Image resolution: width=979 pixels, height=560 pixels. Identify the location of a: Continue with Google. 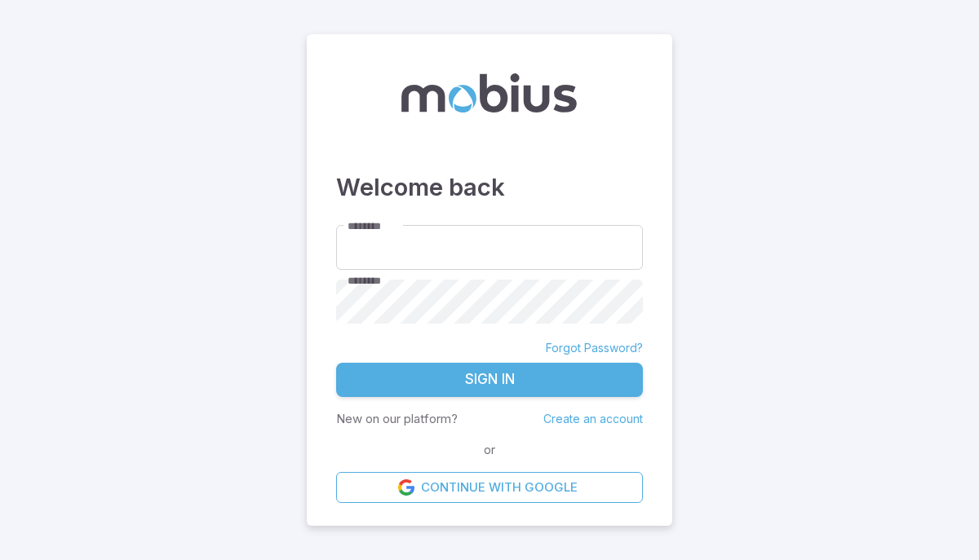
(489, 488).